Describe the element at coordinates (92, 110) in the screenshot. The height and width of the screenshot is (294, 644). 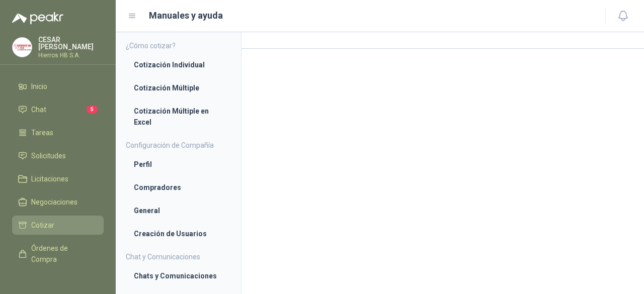
I see `span: 5` at that location.